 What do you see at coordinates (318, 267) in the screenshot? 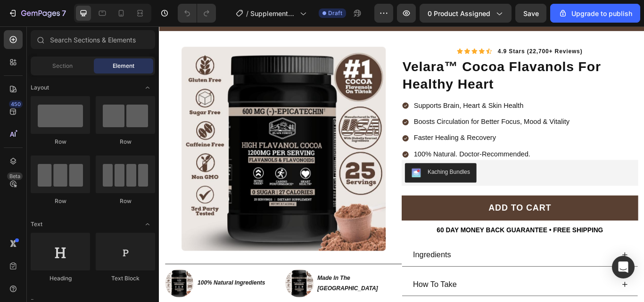
I see `p: Ingredients` at bounding box center [318, 267].